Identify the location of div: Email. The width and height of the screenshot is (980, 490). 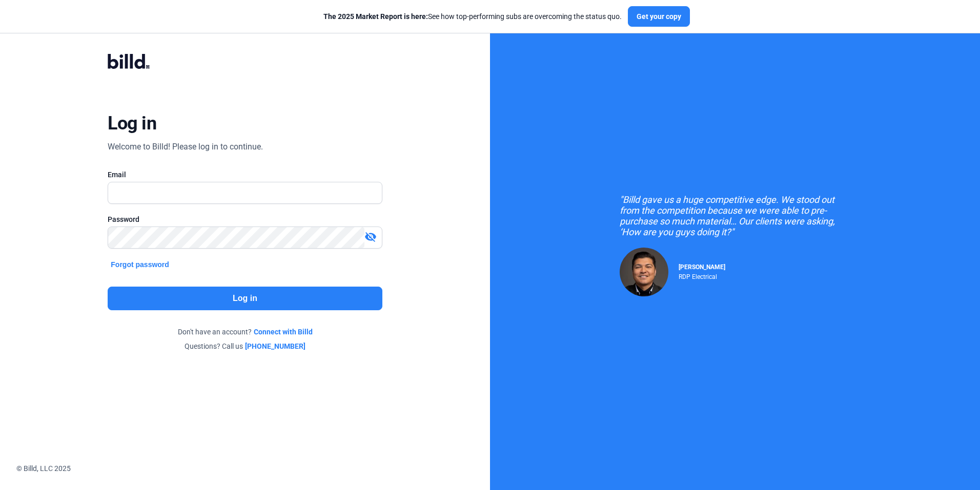
(244, 174).